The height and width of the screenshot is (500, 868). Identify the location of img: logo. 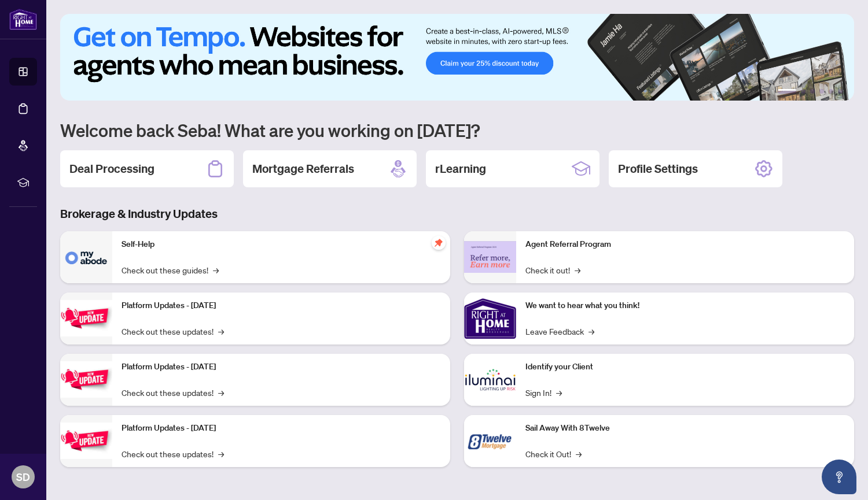
(23, 19).